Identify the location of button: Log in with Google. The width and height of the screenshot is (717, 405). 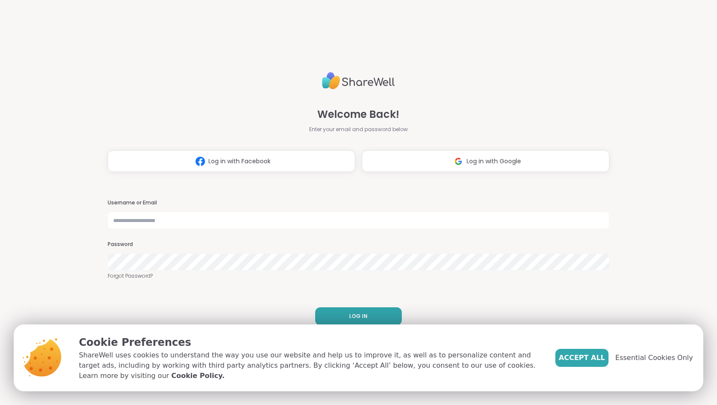
(486, 161).